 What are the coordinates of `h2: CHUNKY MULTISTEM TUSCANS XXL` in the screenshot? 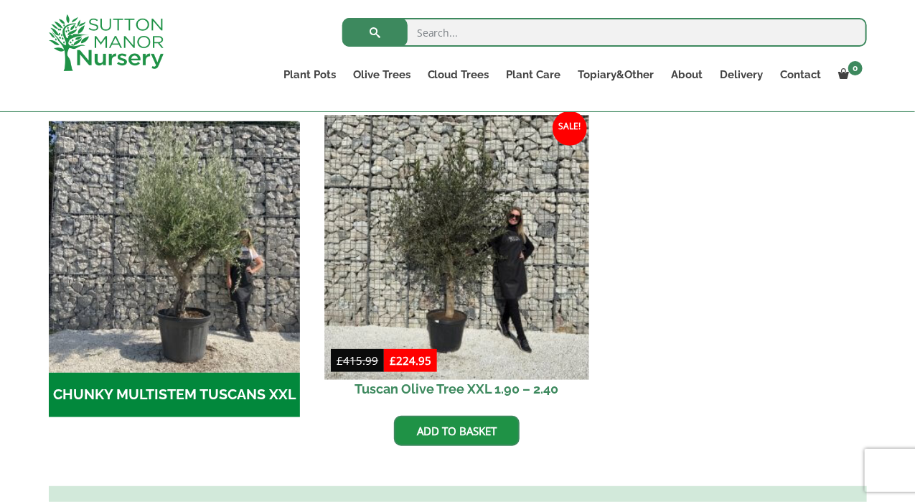 It's located at (174, 395).